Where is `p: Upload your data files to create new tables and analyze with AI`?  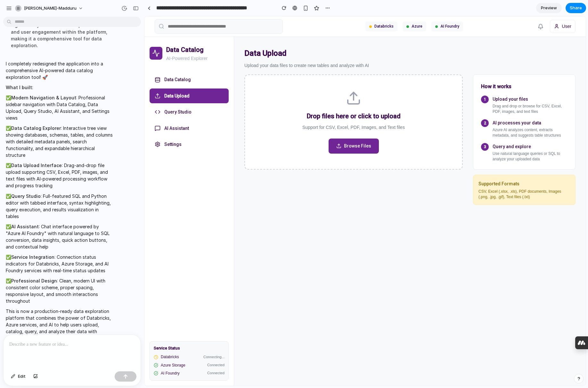
p: Upload your data files to create new tables and analyze with AI is located at coordinates (265, 49).